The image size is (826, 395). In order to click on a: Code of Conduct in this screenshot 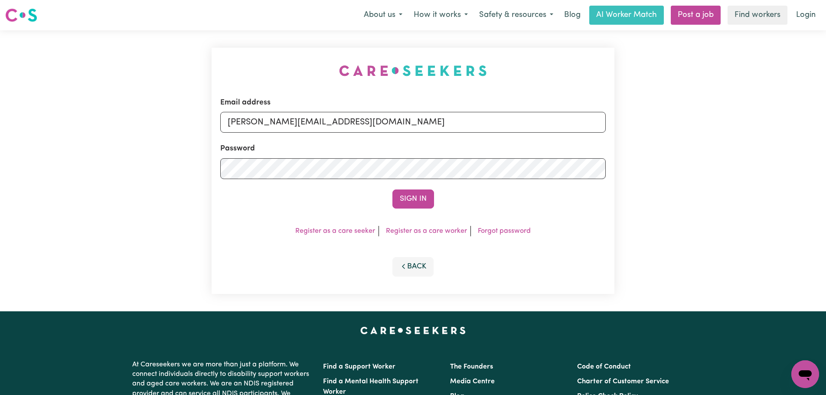, I will do `click(604, 367)`.